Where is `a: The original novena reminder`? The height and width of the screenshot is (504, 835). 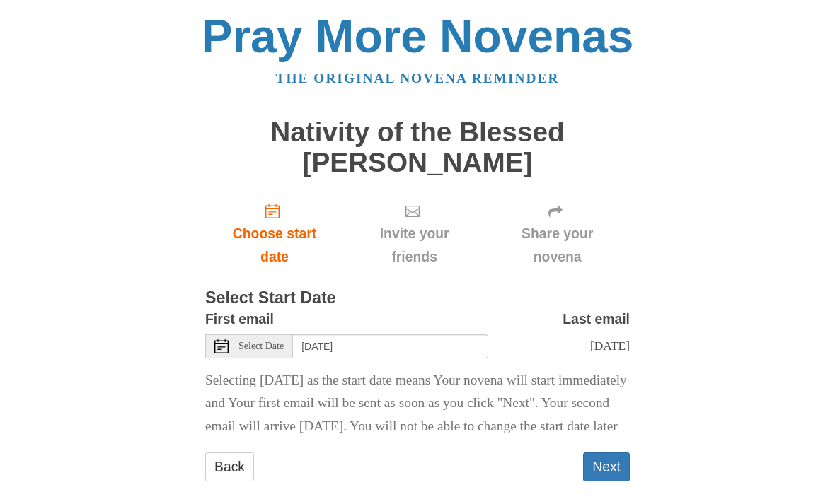
a: The original novena reminder is located at coordinates (417, 78).